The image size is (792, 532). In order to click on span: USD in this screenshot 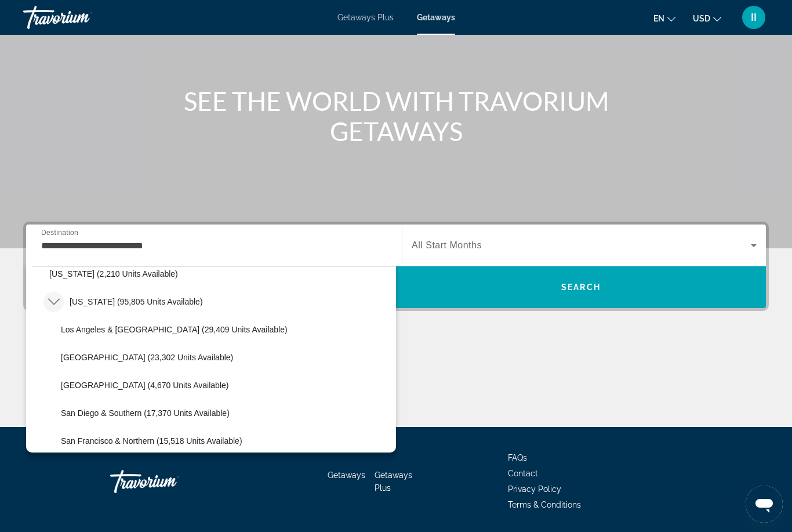, I will do `click(701, 18)`.